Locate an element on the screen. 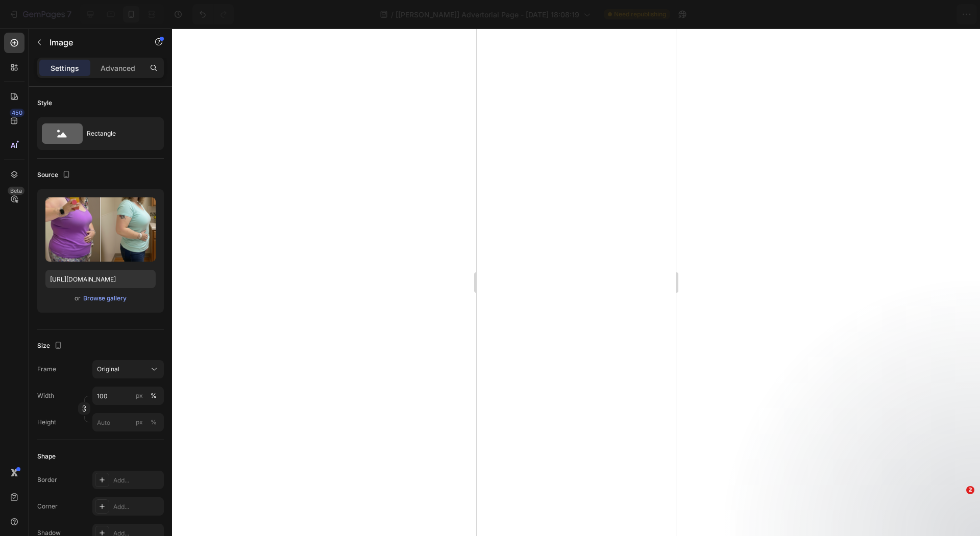 The width and height of the screenshot is (980, 536). div: Browse gallery is located at coordinates (105, 298).